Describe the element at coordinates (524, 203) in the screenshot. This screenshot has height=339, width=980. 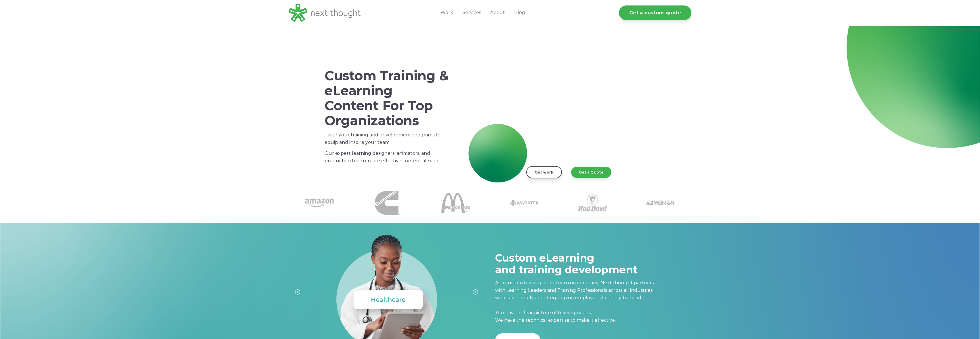
I see `img: Waratek logo` at that location.